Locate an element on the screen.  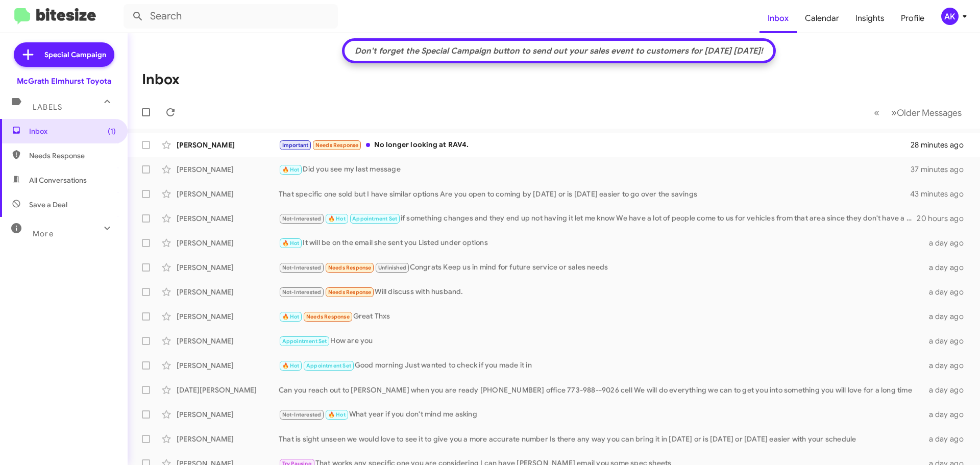
h1: Inbox is located at coordinates (161, 80).